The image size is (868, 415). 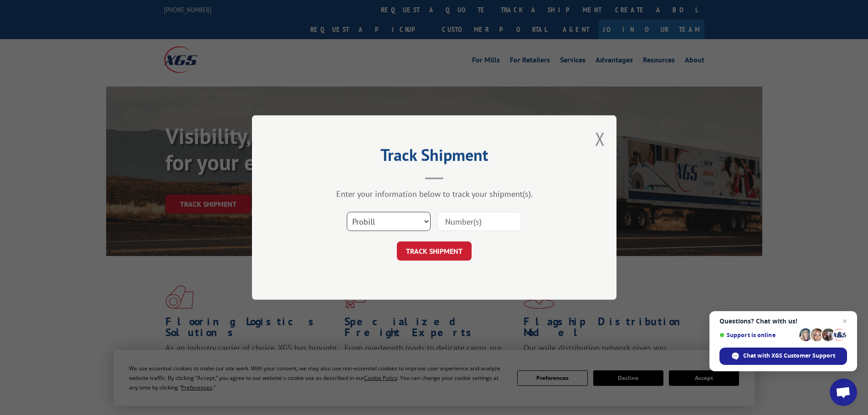 I want to click on div: Enter your information below to track your shipment(s)., so click(x=434, y=193).